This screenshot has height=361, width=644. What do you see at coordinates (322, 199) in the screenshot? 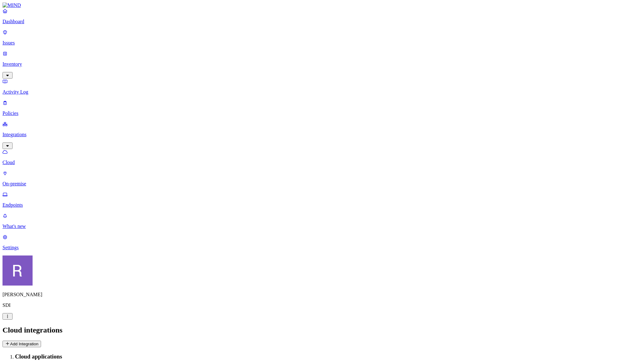
I see `a: Endpoints` at bounding box center [322, 199].